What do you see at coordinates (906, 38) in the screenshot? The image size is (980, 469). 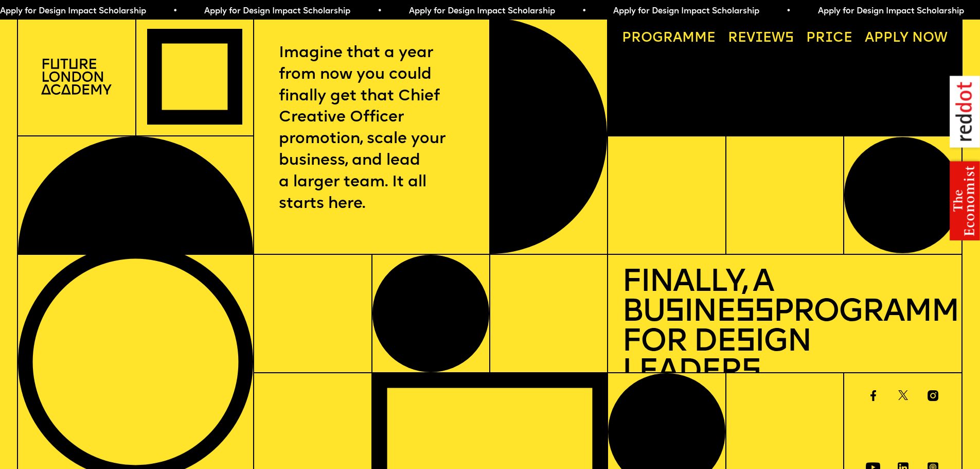 I see `a: Apply now` at bounding box center [906, 38].